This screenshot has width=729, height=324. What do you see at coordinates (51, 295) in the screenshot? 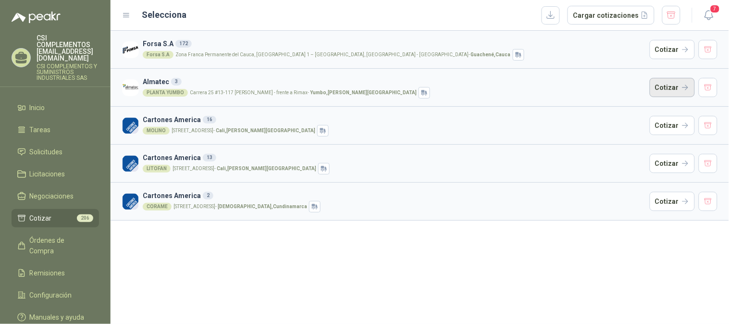
I see `span: Configuración` at bounding box center [51, 295].